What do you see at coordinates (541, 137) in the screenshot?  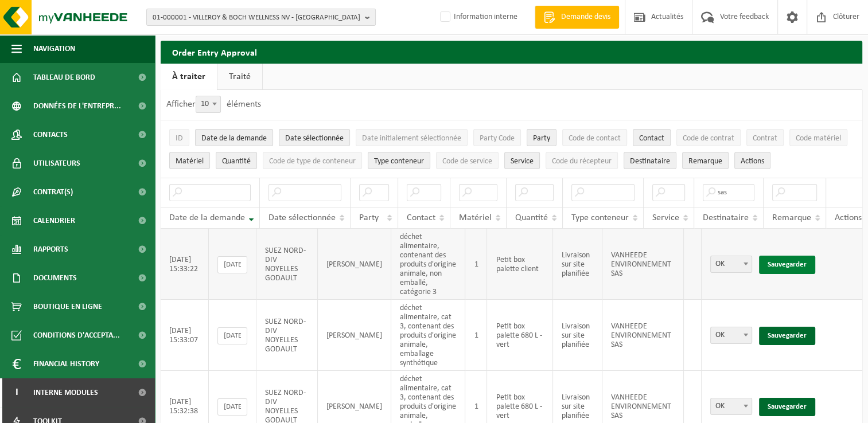 I see `button: PartyParty: Activate to sort` at bounding box center [541, 137].